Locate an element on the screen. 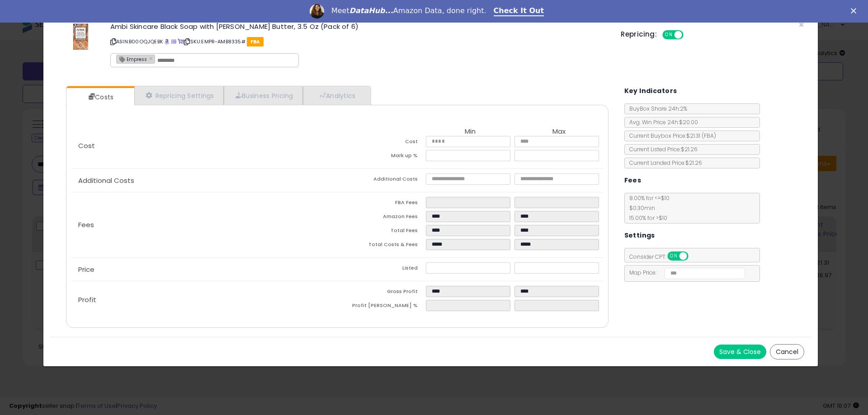 The image size is (868, 415). h5: Fees is located at coordinates (633, 181).